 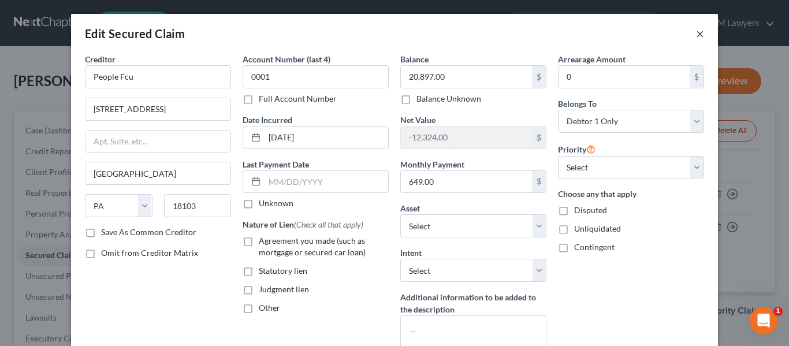 I want to click on span: Statutory lien, so click(x=283, y=270).